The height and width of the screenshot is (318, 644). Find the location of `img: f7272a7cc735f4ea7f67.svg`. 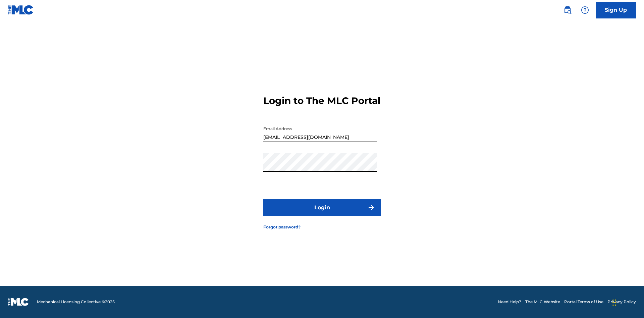

img: f7272a7cc735f4ea7f67.svg is located at coordinates (371, 208).